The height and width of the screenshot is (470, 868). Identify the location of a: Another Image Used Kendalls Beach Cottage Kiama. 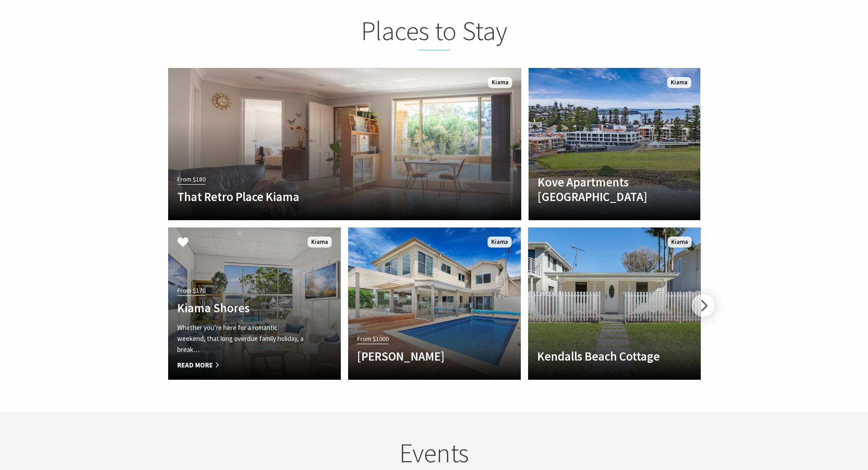
(614, 304).